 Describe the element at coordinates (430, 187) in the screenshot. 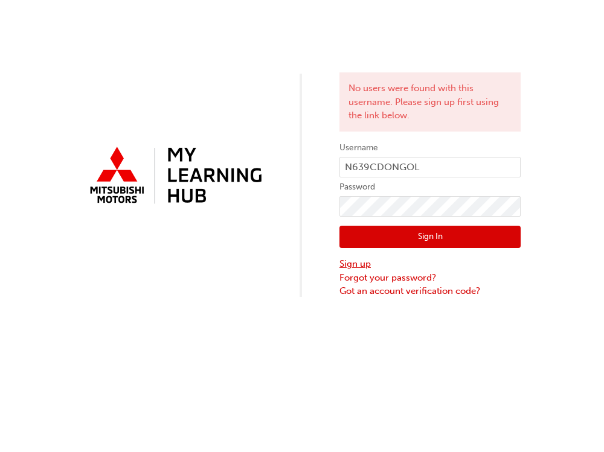

I see `label: Password` at that location.